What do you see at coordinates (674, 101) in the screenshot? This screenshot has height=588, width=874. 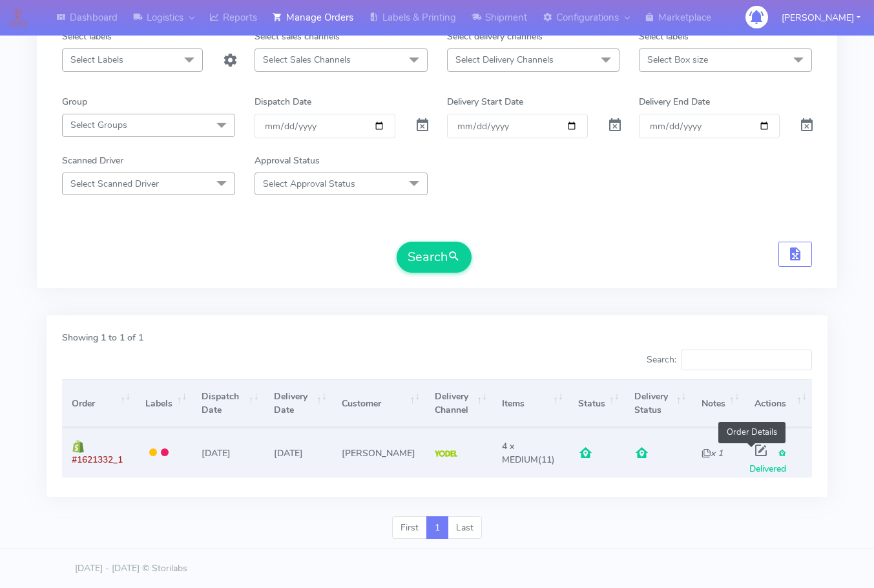 I see `label: Delivery End Date` at bounding box center [674, 101].